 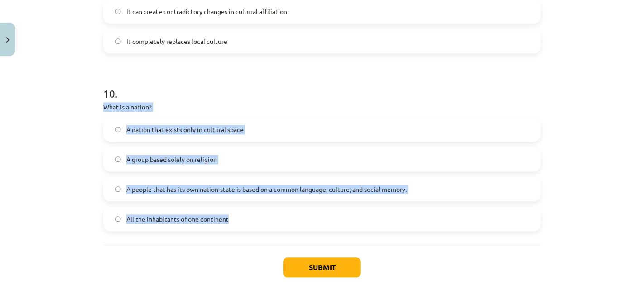 What do you see at coordinates (118, 219) in the screenshot?
I see `input: All the inhabitants of one continent` at bounding box center [118, 219].